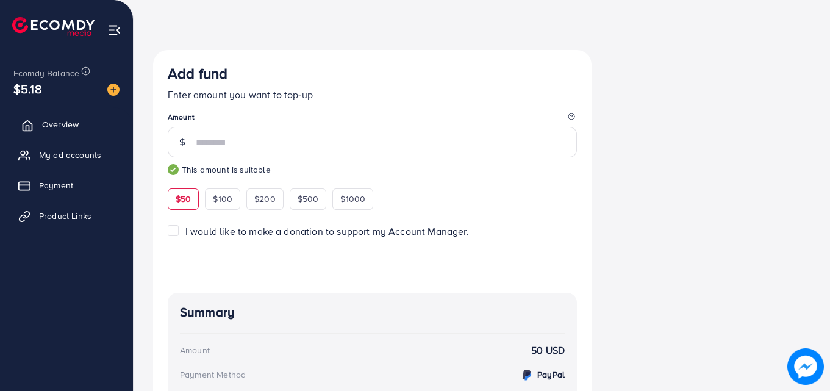 The width and height of the screenshot is (830, 391). What do you see at coordinates (66, 185) in the screenshot?
I see `a: Payment` at bounding box center [66, 185].